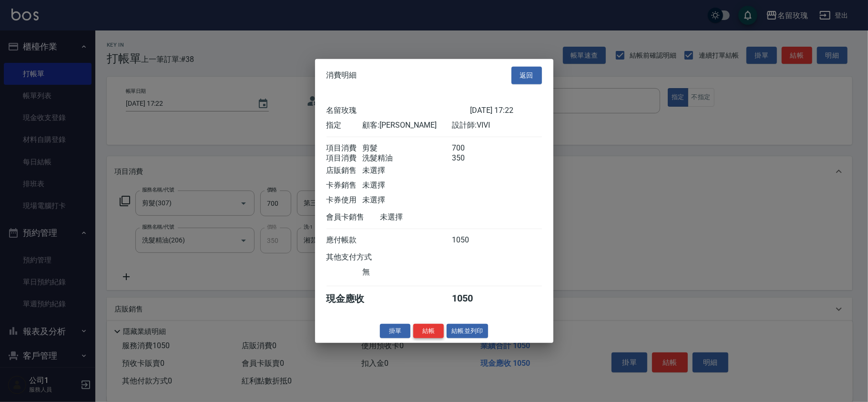  Describe the element at coordinates (362, 257) in the screenshot. I see `div: 其他支付方式` at that location.